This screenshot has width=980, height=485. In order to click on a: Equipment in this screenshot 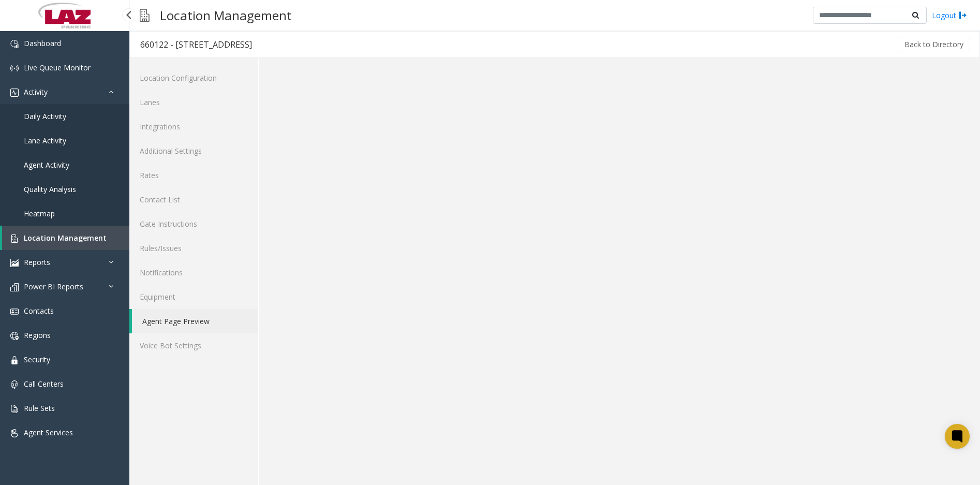, I will do `click(193, 296)`.